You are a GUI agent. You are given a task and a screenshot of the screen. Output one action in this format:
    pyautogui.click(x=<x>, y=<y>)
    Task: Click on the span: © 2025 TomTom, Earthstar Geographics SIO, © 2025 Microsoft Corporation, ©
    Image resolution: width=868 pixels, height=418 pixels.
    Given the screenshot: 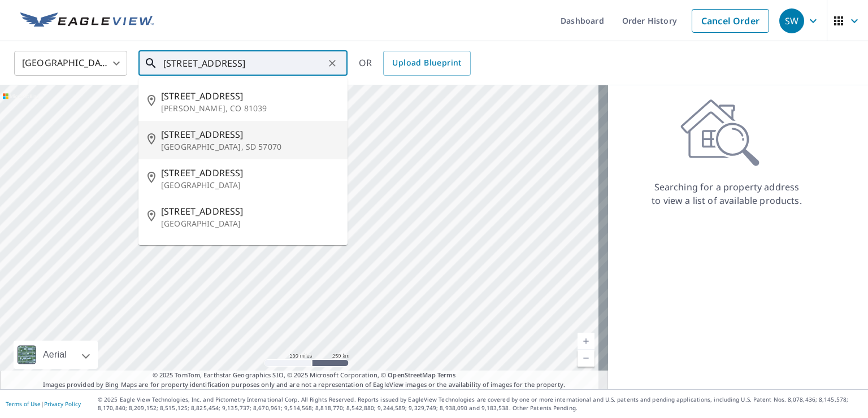 What is the action you would take?
    pyautogui.click(x=304, y=375)
    